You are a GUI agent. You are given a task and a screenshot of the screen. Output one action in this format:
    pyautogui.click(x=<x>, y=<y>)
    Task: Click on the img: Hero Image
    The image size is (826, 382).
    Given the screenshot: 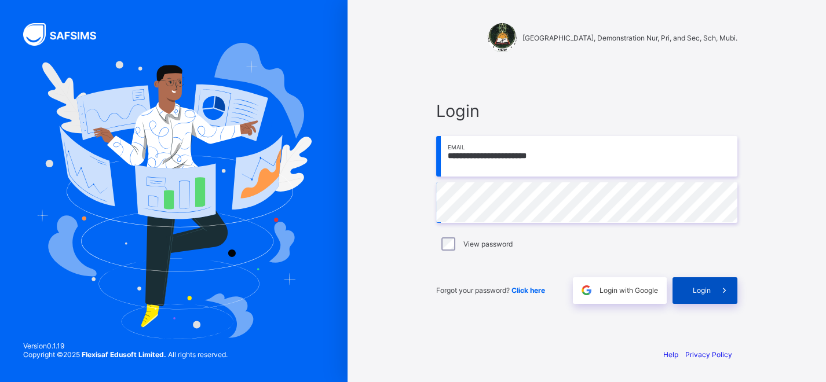 What is the action you would take?
    pyautogui.click(x=174, y=191)
    